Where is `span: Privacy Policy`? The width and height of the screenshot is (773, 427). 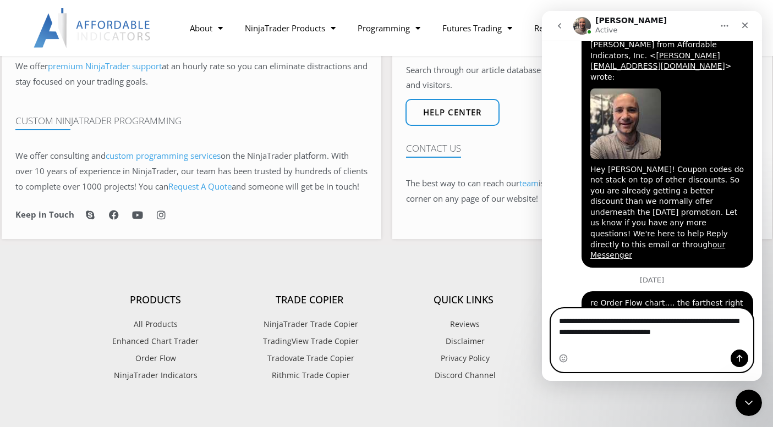
span: Privacy Policy is located at coordinates (464, 359).